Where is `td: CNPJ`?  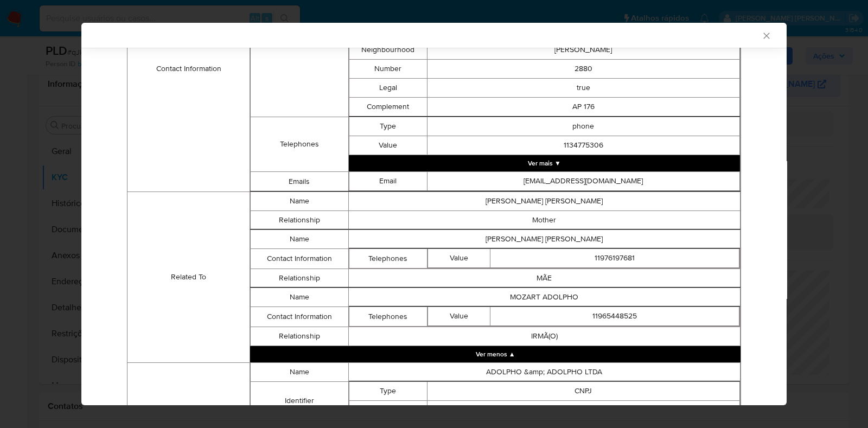 td: CNPJ is located at coordinates (583, 391).